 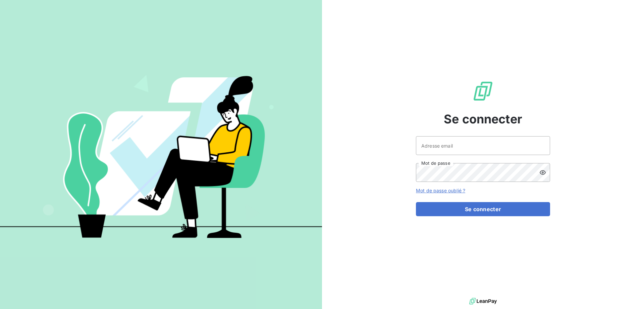 I want to click on a: Mot de passe oublié ?, so click(x=440, y=190).